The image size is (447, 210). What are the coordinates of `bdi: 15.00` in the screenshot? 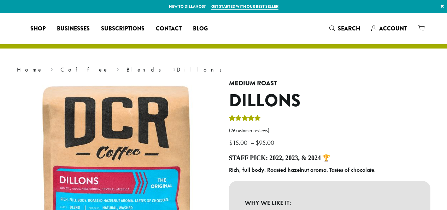 It's located at (239, 142).